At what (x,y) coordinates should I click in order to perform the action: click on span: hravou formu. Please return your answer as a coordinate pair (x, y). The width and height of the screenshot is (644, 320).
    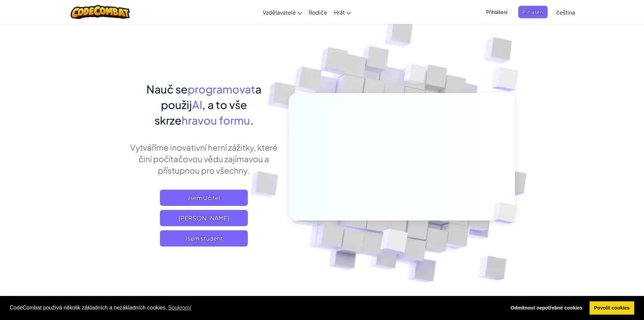
    Looking at the image, I should click on (216, 120).